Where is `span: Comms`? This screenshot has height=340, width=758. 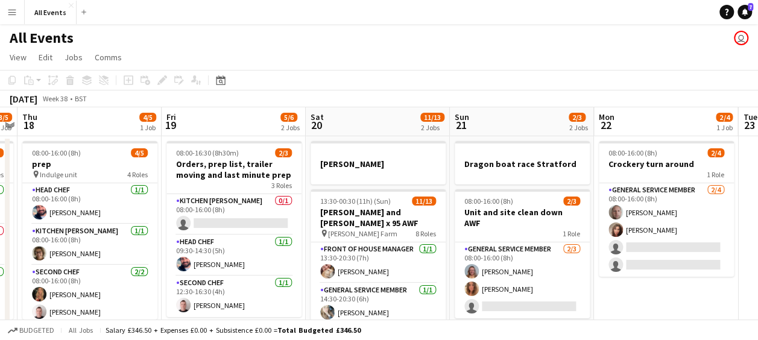
span: Comms is located at coordinates (108, 57).